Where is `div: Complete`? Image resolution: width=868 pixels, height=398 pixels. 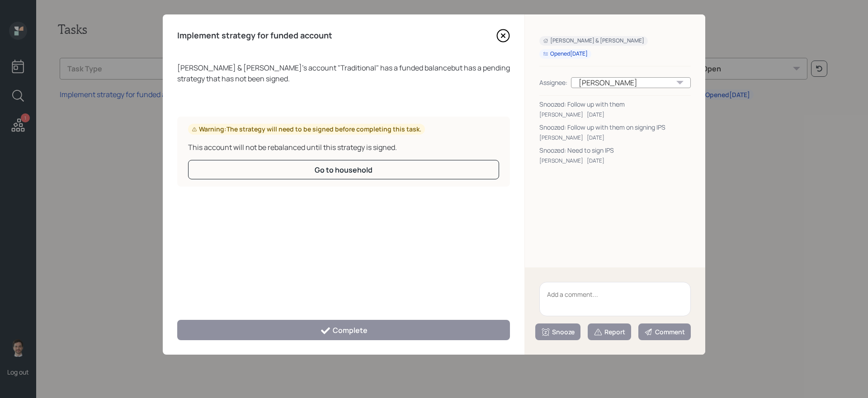
div: Complete is located at coordinates (344, 331).